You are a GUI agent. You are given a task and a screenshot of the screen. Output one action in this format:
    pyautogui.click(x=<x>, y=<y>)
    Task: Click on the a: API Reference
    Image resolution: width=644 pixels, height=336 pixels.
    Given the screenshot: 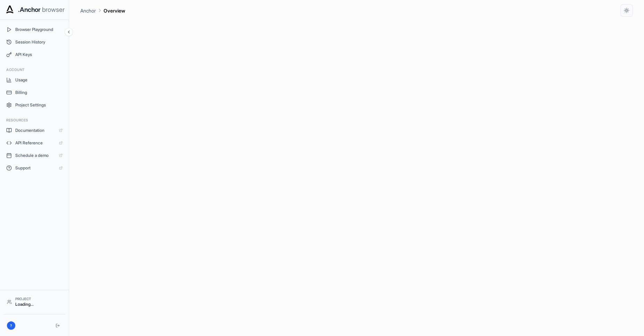 What is the action you would take?
    pyautogui.click(x=35, y=143)
    